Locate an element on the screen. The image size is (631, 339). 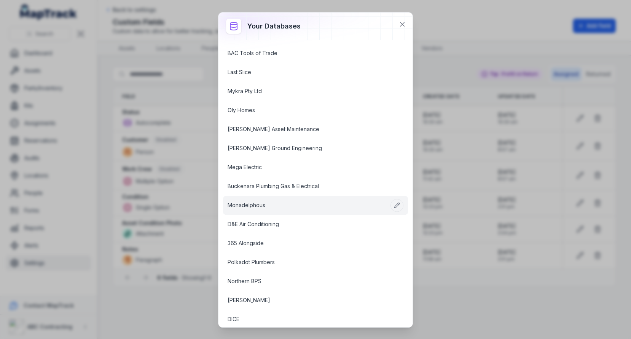
a: Oly Homes is located at coordinates (306, 110).